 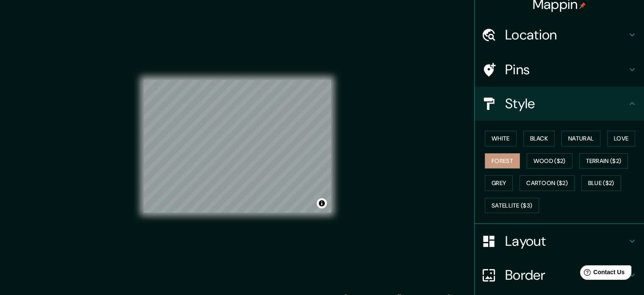 I want to click on button: Terrain ($2), so click(x=604, y=161).